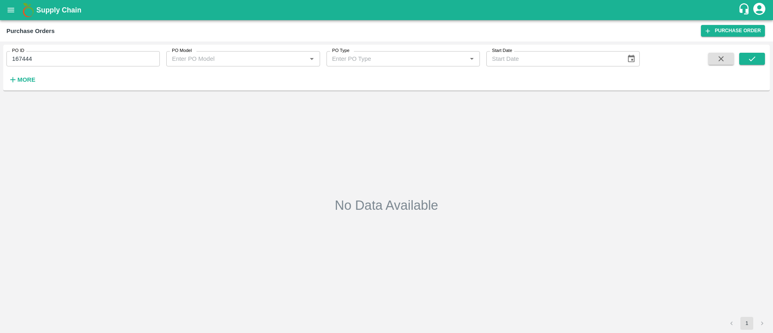 The height and width of the screenshot is (333, 773). Describe the element at coordinates (11, 10) in the screenshot. I see `button: open drawer` at that location.